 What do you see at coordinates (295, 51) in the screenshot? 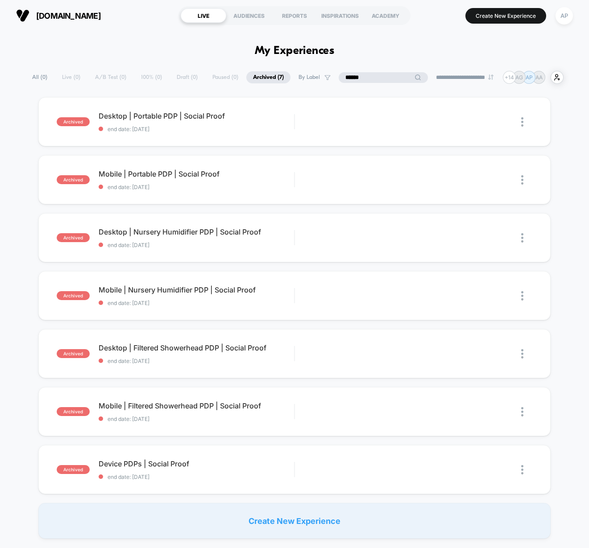
I see `h1: My Experiences` at bounding box center [295, 51].